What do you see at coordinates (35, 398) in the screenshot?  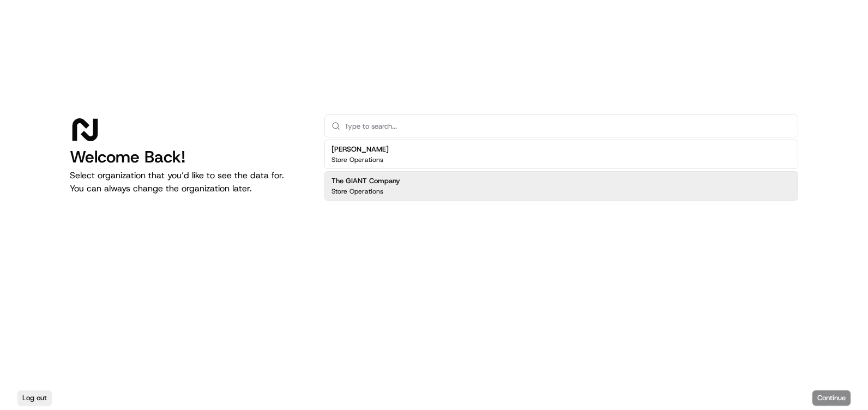 I see `button: Log out` at bounding box center [35, 398].